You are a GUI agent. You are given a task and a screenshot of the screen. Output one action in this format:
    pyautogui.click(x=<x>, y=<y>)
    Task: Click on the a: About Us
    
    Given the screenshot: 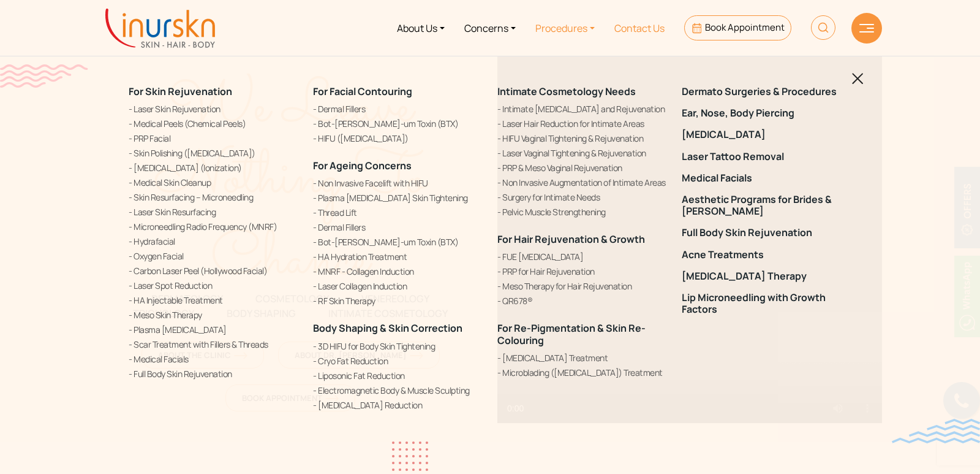 What is the action you would take?
    pyautogui.click(x=421, y=27)
    